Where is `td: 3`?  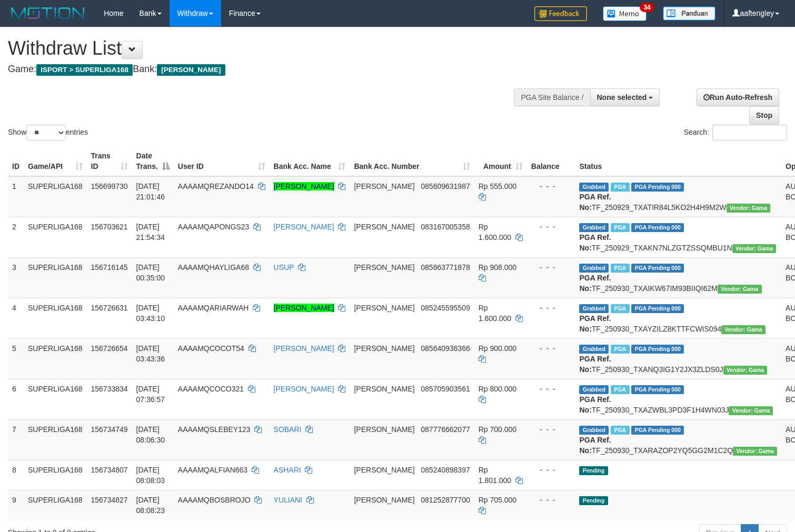
td: 3 is located at coordinates (16, 277).